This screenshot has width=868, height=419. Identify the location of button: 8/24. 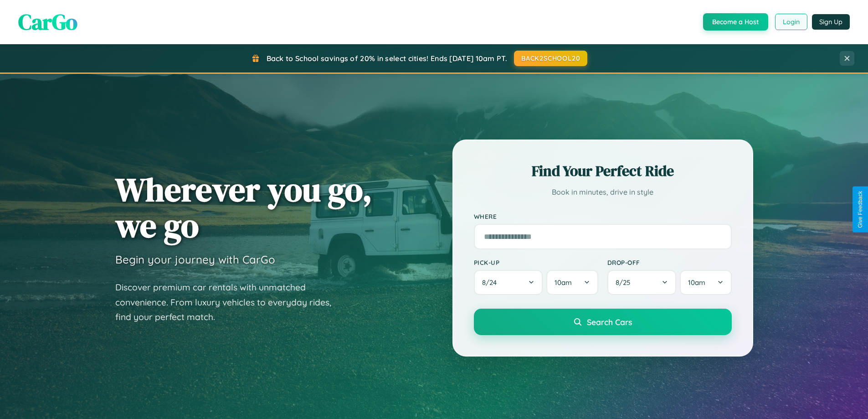
(508, 282).